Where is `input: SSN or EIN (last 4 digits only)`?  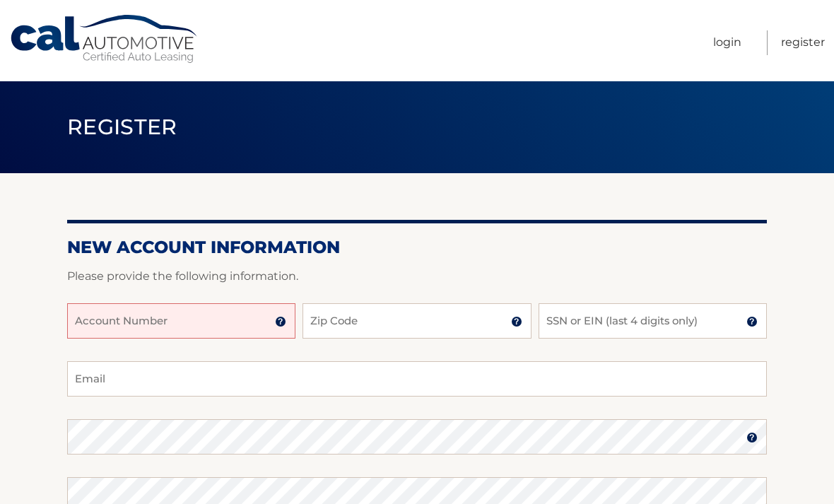 input: SSN or EIN (last 4 digits only) is located at coordinates (652, 321).